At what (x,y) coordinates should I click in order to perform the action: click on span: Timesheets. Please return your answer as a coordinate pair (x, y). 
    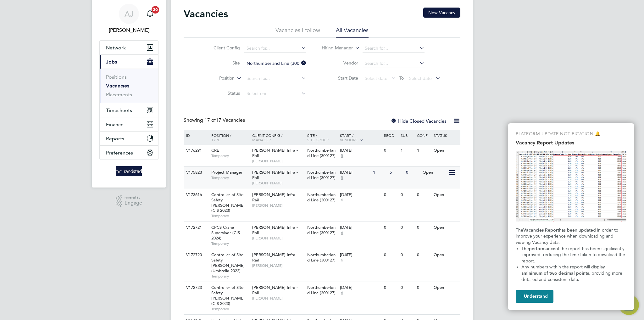
    Looking at the image, I should click on (119, 110).